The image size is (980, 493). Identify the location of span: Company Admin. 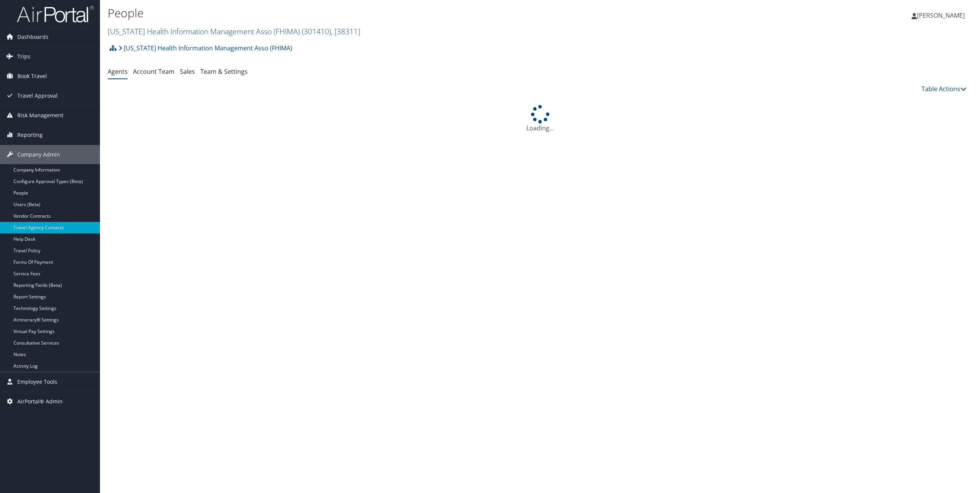
(39, 155).